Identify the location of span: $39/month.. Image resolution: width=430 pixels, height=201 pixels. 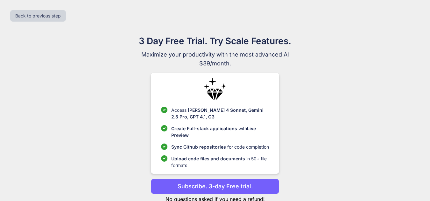
(215, 64).